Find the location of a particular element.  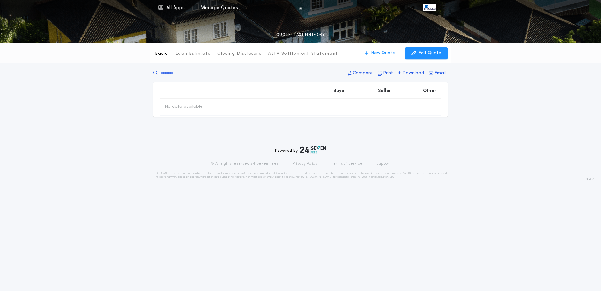

p: Basic is located at coordinates (161, 54).